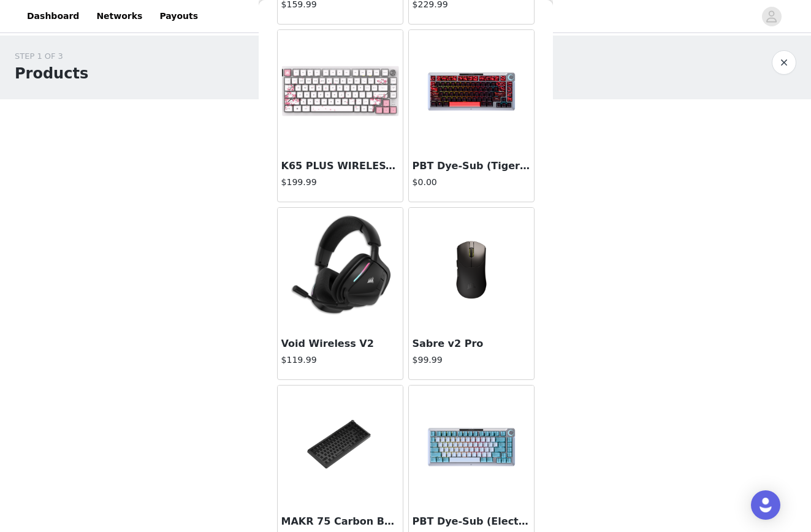 The height and width of the screenshot is (532, 811). What do you see at coordinates (340, 182) in the screenshot?
I see `h4: $199.99` at bounding box center [340, 182].